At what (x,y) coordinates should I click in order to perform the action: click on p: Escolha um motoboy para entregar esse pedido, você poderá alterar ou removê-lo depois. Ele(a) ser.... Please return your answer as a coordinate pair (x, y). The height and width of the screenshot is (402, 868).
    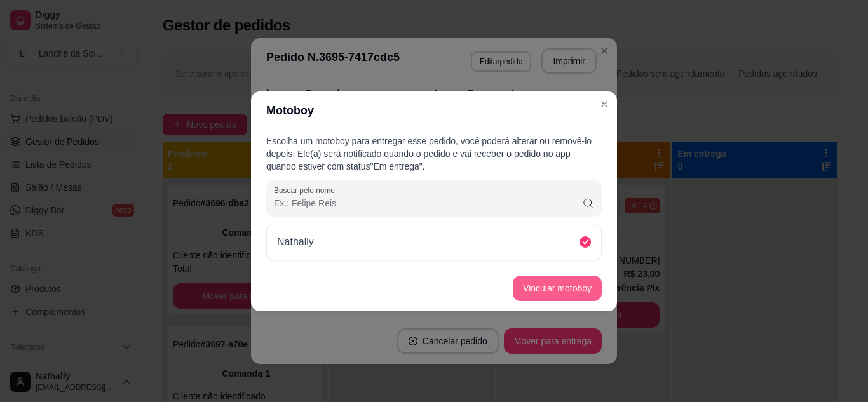
    Looking at the image, I should click on (434, 154).